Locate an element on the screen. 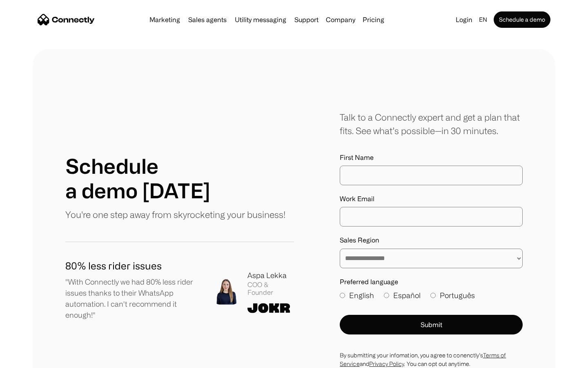  div: Aspa Lekka is located at coordinates (271, 275).